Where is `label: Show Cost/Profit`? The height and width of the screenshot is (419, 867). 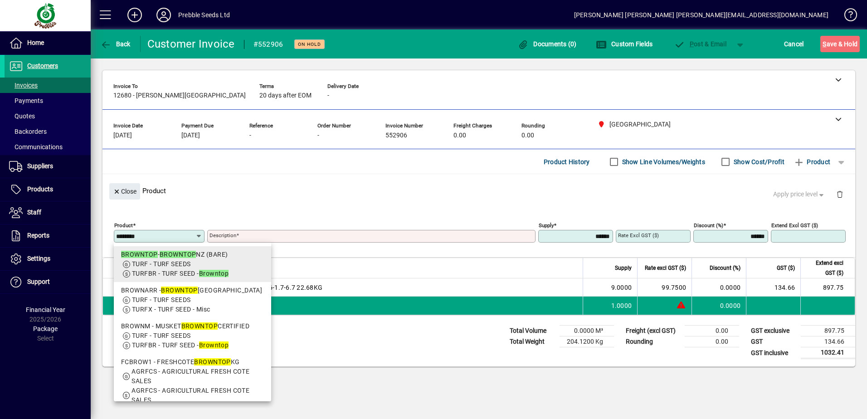 label: Show Cost/Profit is located at coordinates (758, 162).